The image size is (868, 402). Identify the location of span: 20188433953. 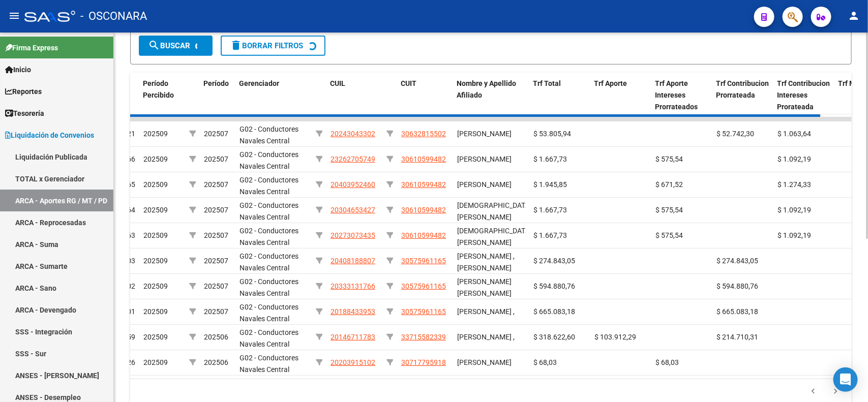
(353, 312).